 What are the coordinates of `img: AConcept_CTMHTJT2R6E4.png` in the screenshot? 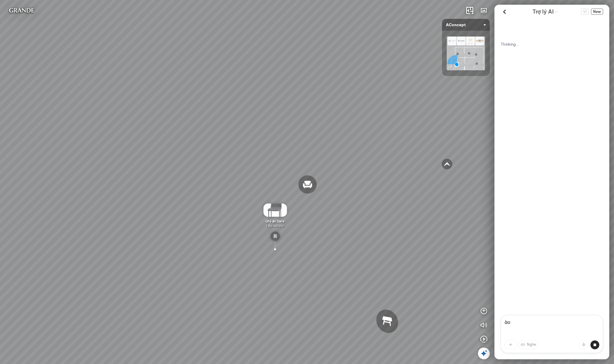 It's located at (466, 53).